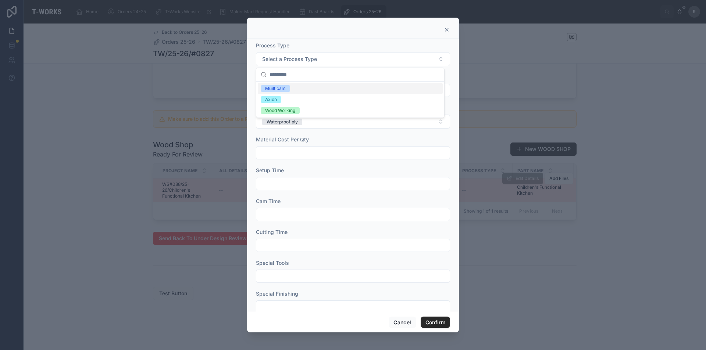 Image resolution: width=706 pixels, height=350 pixels. I want to click on span: Cutting Time, so click(272, 232).